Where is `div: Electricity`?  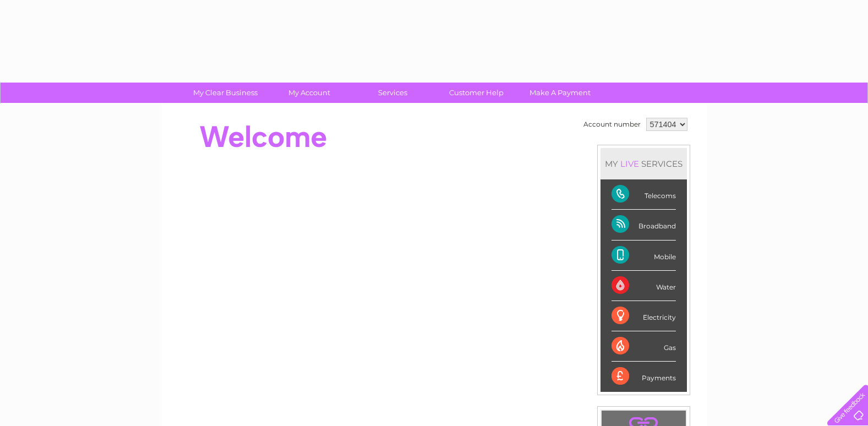
div: Electricity is located at coordinates (643, 316).